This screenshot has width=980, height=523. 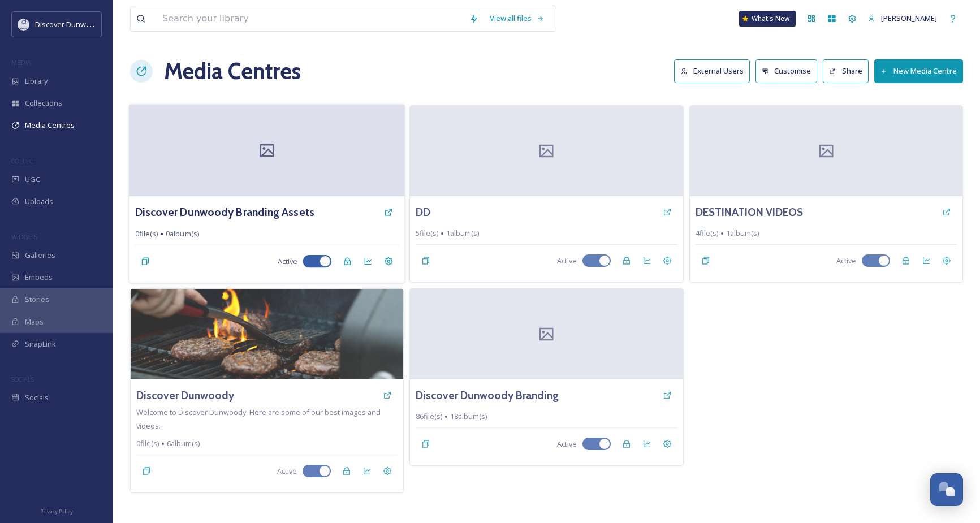 I want to click on h3: Discover Dunwoody Branding Assets, so click(x=225, y=212).